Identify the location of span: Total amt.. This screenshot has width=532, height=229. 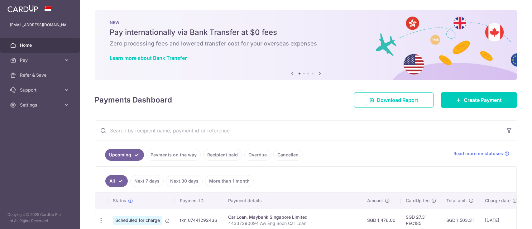
(457, 201).